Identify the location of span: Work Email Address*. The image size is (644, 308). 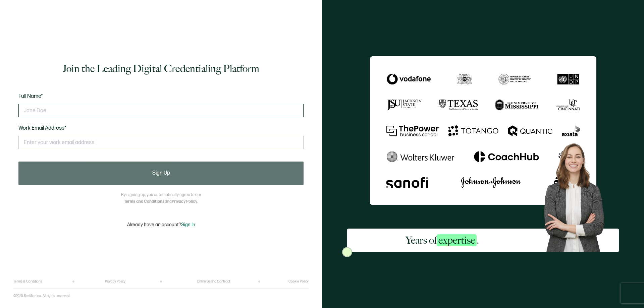
(42, 128).